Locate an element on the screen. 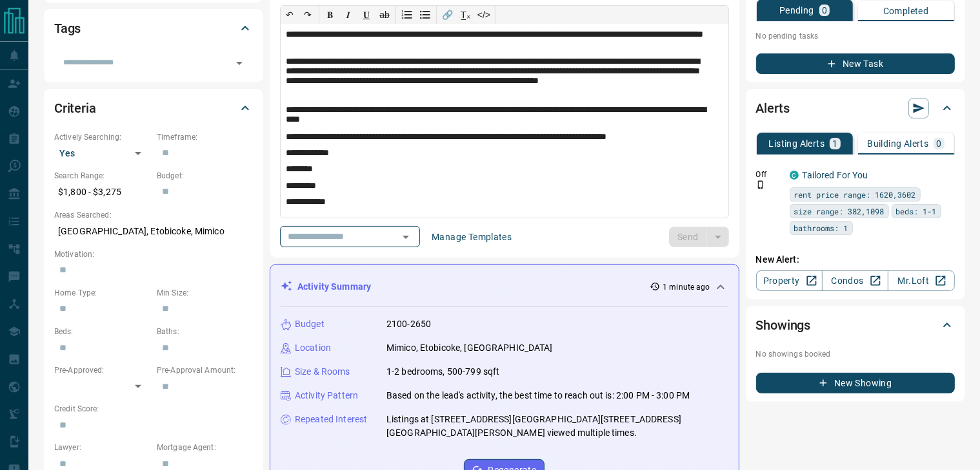 The image size is (980, 470). div: Alerts is located at coordinates (855, 108).